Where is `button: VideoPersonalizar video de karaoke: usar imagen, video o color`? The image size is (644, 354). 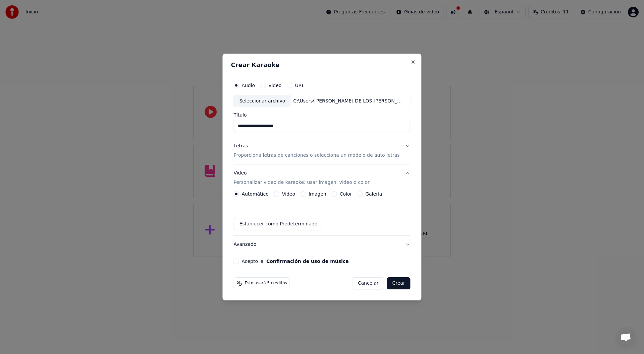 button: VideoPersonalizar video de karaoke: usar imagen, video o color is located at coordinates (322, 178).